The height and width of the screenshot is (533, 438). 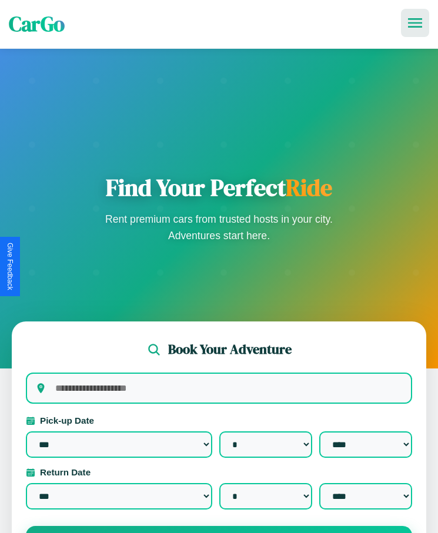 What do you see at coordinates (10, 266) in the screenshot?
I see `div: Give Feedback` at bounding box center [10, 266].